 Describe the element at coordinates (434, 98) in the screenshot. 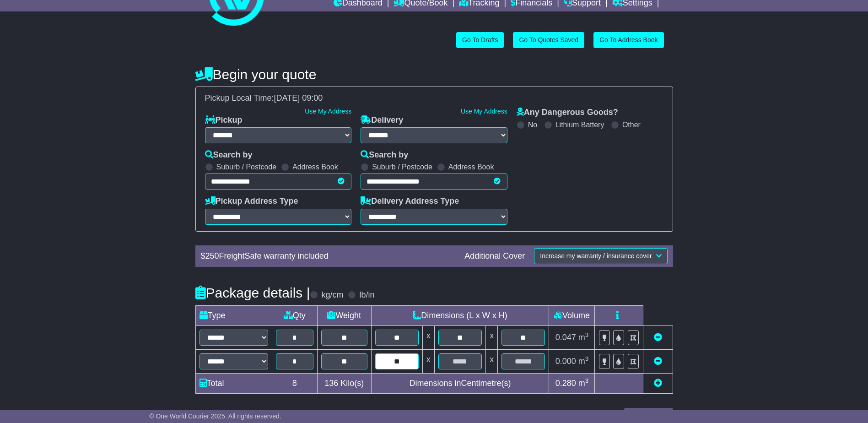

I see `div: Pickup Local Time:` at that location.